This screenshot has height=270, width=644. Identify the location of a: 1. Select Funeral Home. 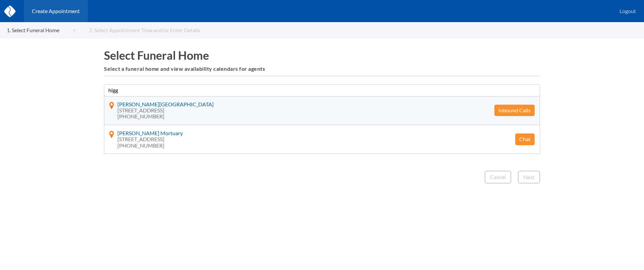
(41, 30).